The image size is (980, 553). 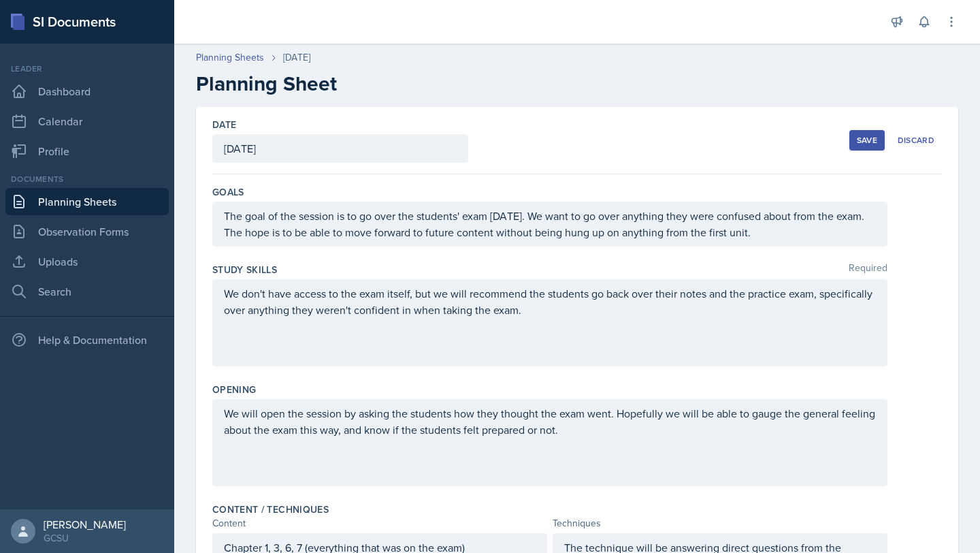 What do you see at coordinates (87, 231) in the screenshot?
I see `a: Observation Forms` at bounding box center [87, 231].